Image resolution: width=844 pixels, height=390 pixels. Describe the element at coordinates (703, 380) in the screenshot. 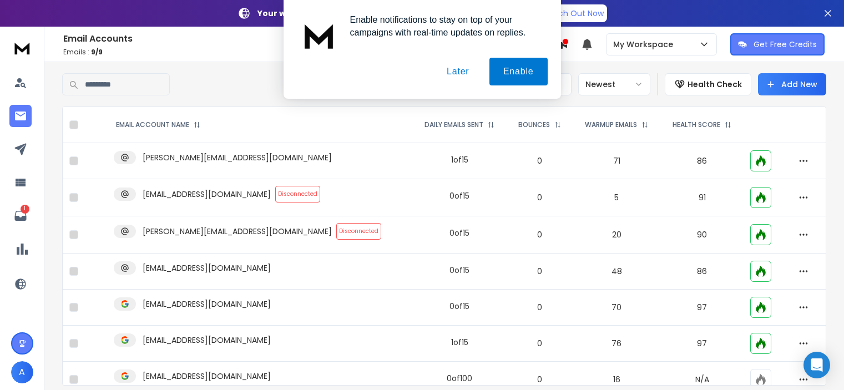

I see `p: N/A` at that location.